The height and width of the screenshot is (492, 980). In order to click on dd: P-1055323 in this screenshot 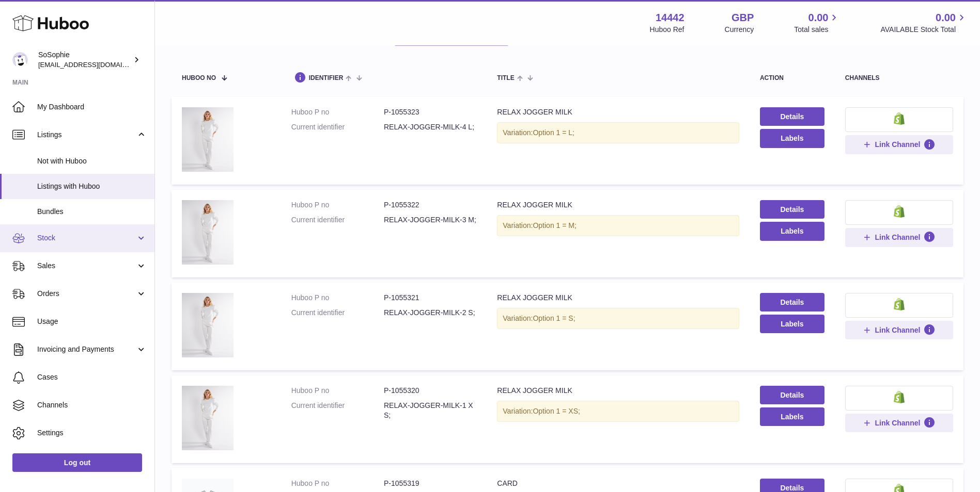, I will do `click(429, 112)`.